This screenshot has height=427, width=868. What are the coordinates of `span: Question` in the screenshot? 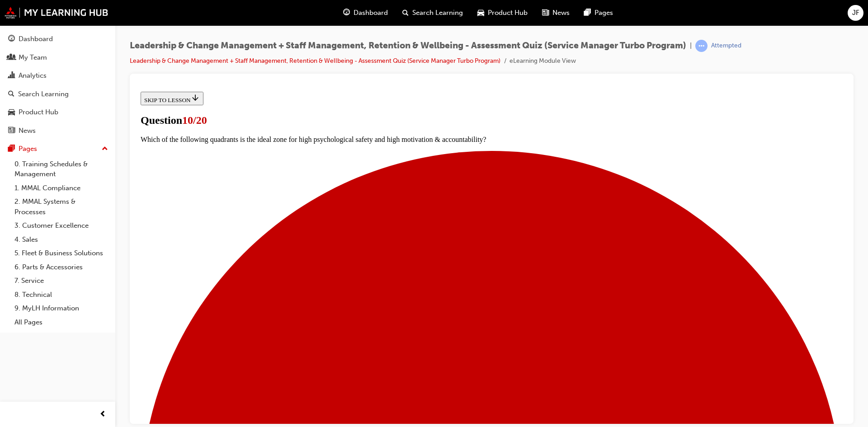 It's located at (24, 32).